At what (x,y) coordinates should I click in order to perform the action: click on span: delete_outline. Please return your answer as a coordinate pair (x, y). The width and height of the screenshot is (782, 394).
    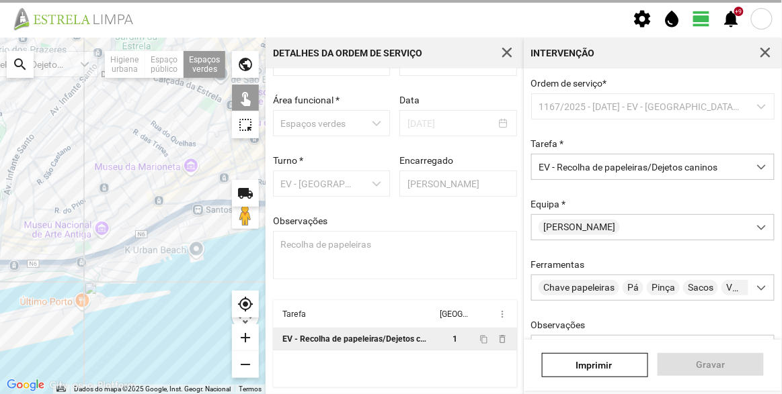
    Looking at the image, I should click on (502, 339).